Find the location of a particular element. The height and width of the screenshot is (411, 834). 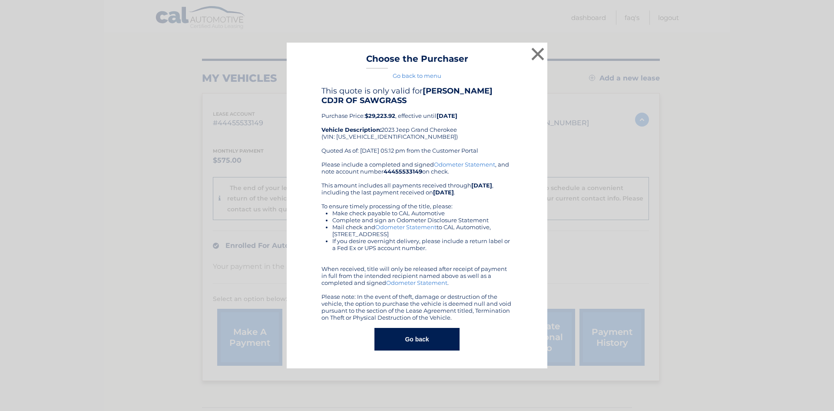

button: Go back is located at coordinates (417, 339).